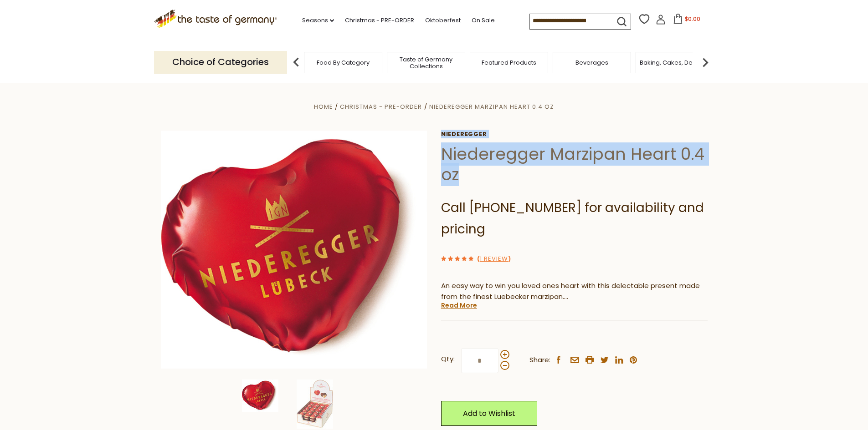  I want to click on p: An easy way to win you loved ones heart with this delectable present made from the finest Luebeck..., so click(574, 292).